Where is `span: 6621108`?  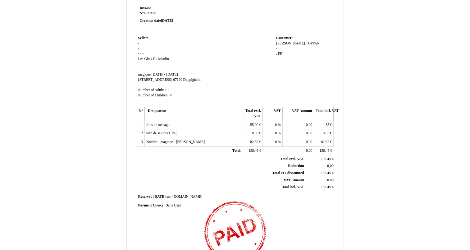
span: 6621108 is located at coordinates (150, 13).